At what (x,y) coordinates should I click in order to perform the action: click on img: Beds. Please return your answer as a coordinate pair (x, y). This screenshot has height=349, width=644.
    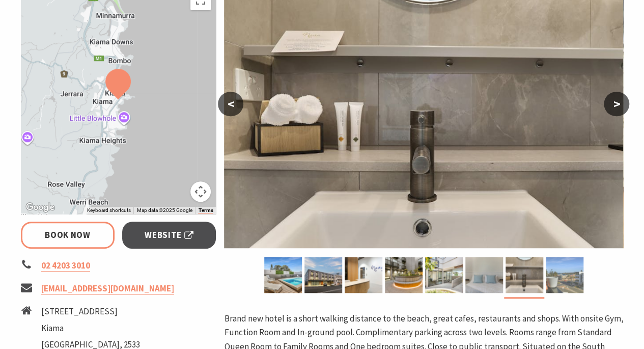
    Looking at the image, I should click on (484, 275).